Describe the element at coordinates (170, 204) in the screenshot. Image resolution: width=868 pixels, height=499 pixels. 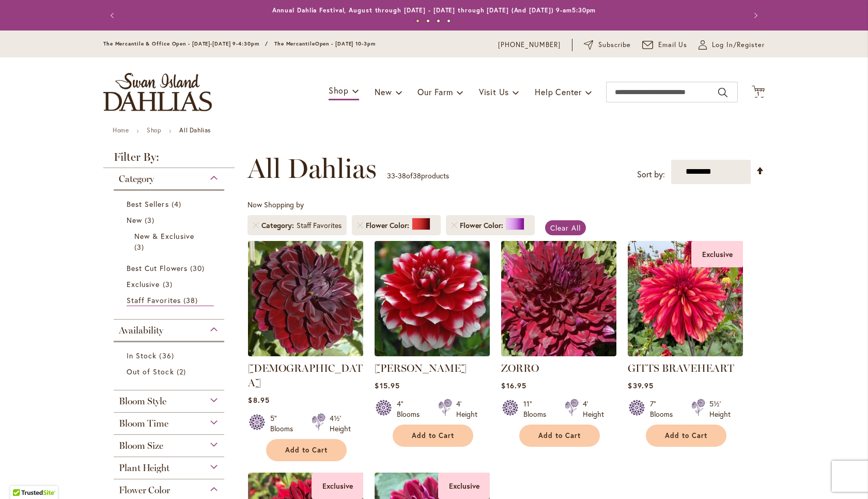
I see `a: Best Sellers` at that location.